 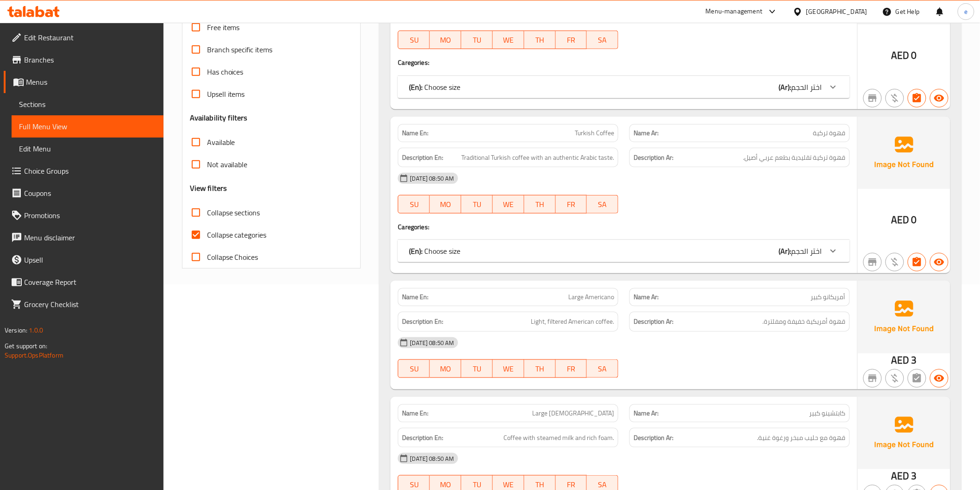 I want to click on span: Promotions, so click(x=90, y=216).